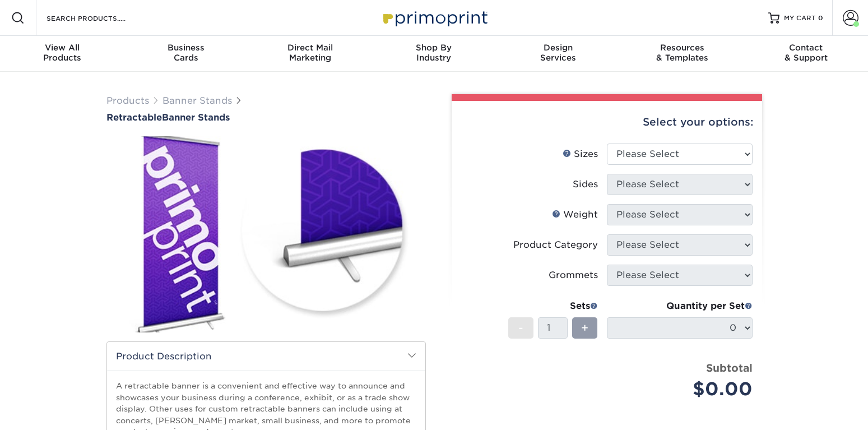  Describe the element at coordinates (266, 356) in the screenshot. I see `h2: Product Description` at that location.